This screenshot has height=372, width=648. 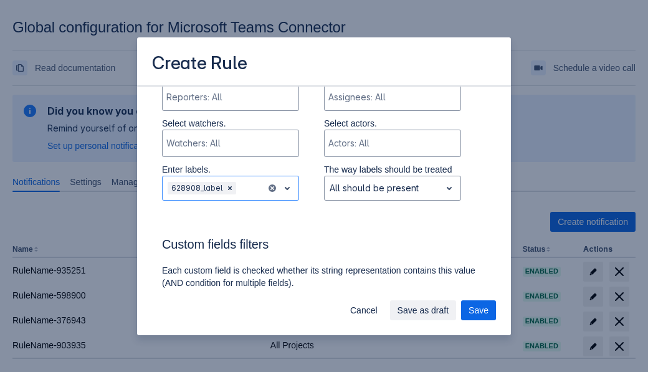 What do you see at coordinates (392, 123) in the screenshot?
I see `p: Select actors.` at bounding box center [392, 123].